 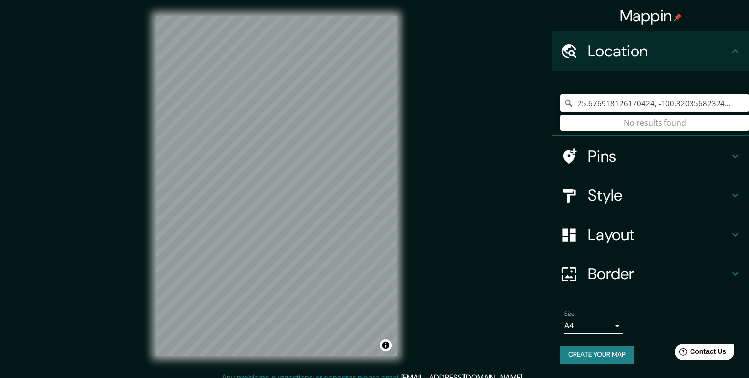 What do you see at coordinates (651, 16) in the screenshot?
I see `h4: Mappin` at bounding box center [651, 16].